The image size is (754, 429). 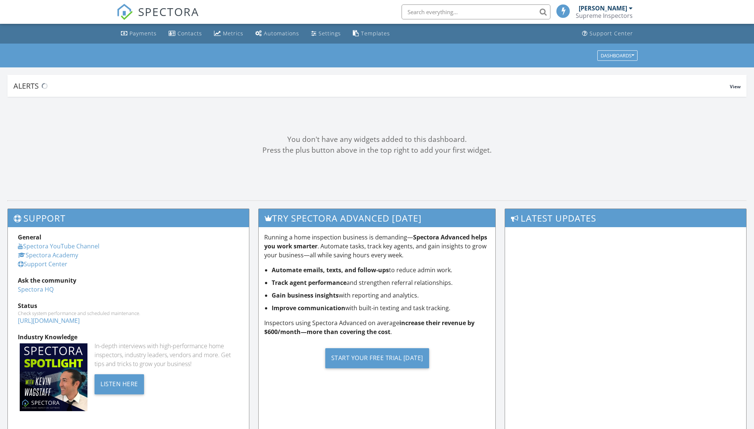 I want to click on div: Ask the community, so click(x=128, y=280).